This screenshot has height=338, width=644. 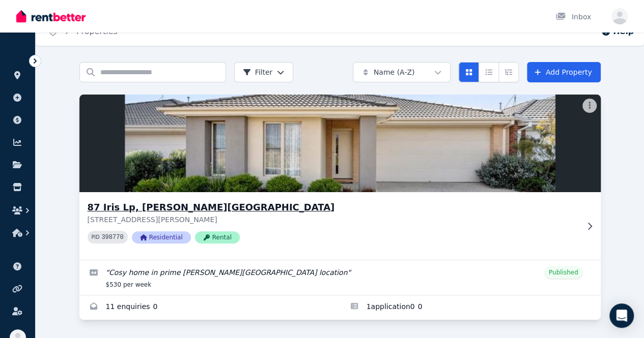 I want to click on button: Expanded list view, so click(x=508, y=72).